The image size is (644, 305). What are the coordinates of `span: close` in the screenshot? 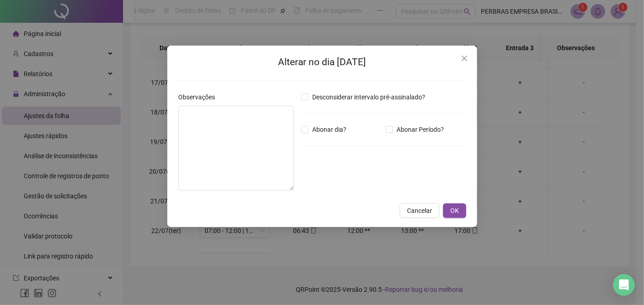 It's located at (464, 58).